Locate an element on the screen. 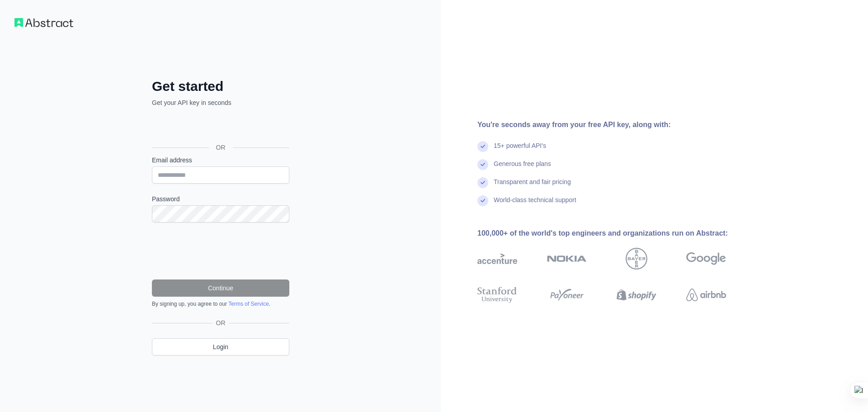  label: Password is located at coordinates (221, 199).